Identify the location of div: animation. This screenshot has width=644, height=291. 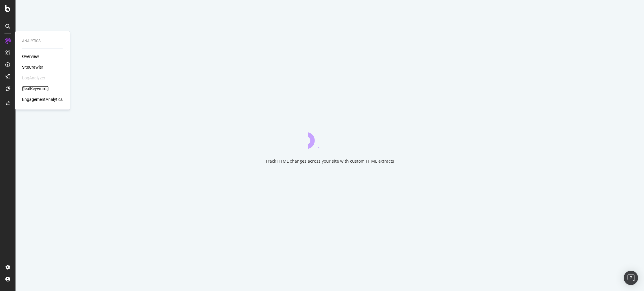
(330, 138).